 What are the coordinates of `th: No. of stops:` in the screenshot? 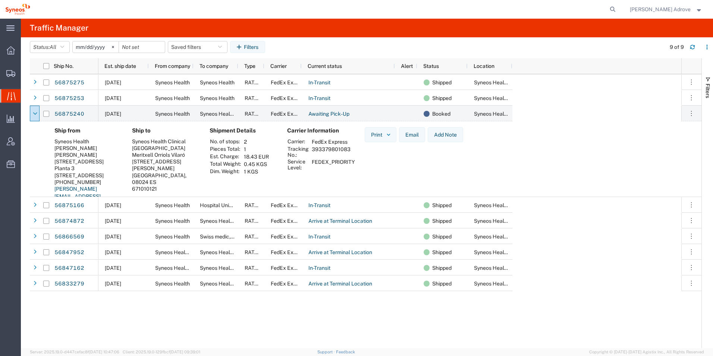 It's located at (225, 142).